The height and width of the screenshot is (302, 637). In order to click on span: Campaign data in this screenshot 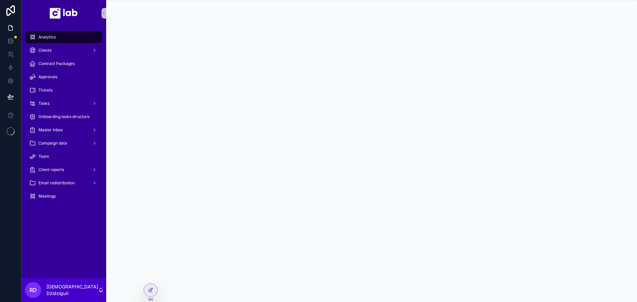, I will do `click(53, 143)`.